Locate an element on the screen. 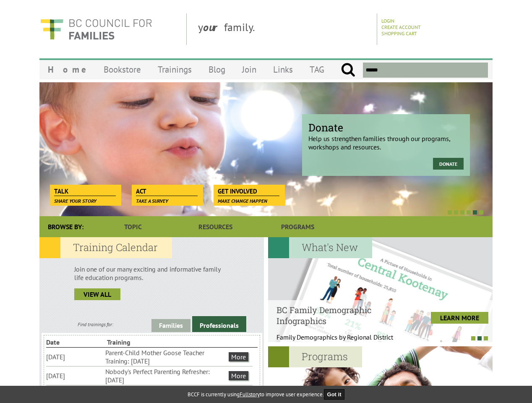  a: Blog is located at coordinates (217, 69).